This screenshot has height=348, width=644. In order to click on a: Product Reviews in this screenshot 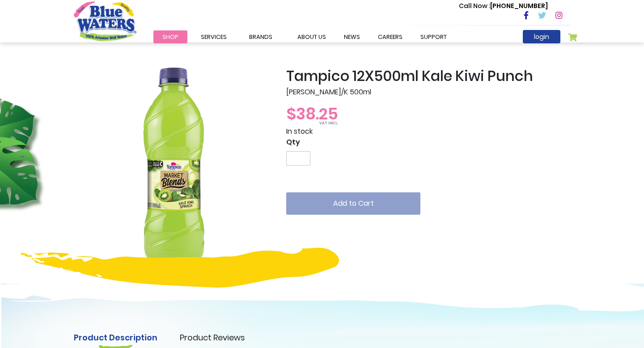, I will do `click(213, 338)`.